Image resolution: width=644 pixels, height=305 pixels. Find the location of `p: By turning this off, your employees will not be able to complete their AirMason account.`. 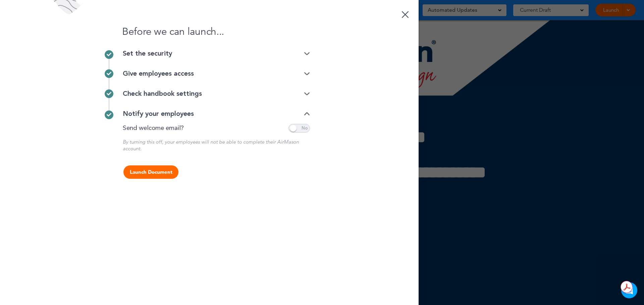

p: By turning this off, your employees will not be able to complete their AirMason account. is located at coordinates (216, 145).